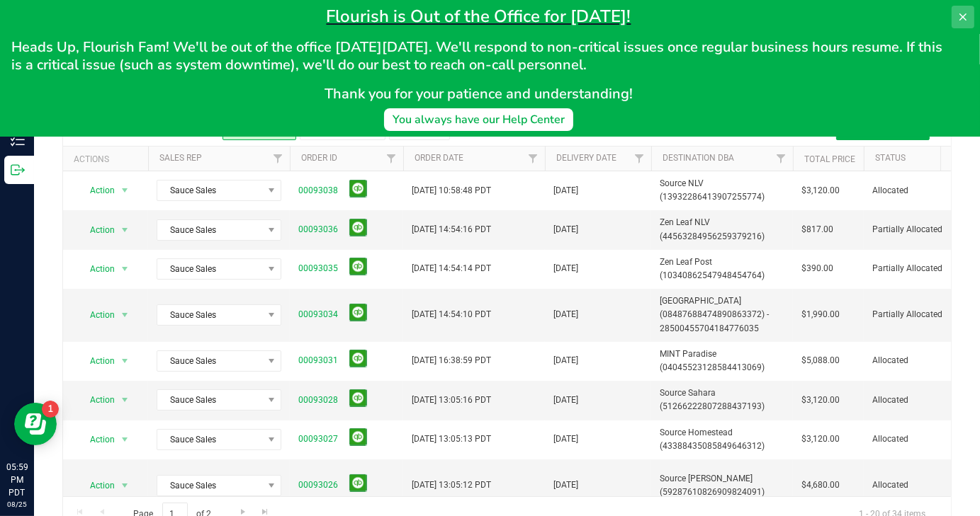 The width and height of the screenshot is (980, 516). What do you see at coordinates (698, 158) in the screenshot?
I see `a: Destination DBA` at bounding box center [698, 158].